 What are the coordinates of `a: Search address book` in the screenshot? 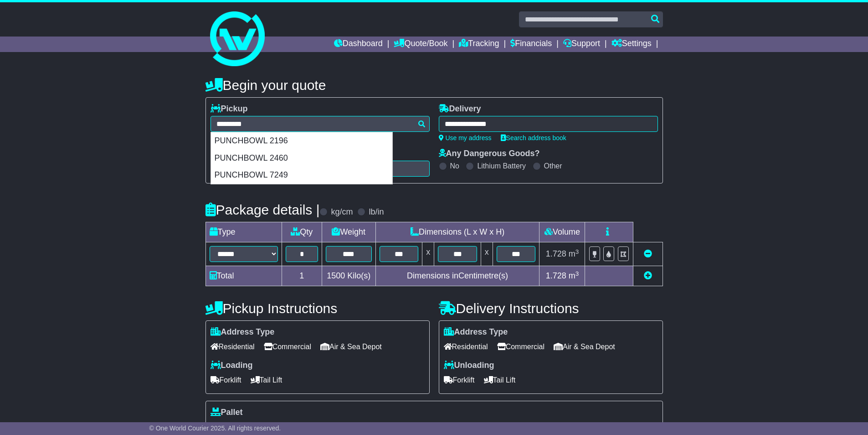 It's located at (534, 138).